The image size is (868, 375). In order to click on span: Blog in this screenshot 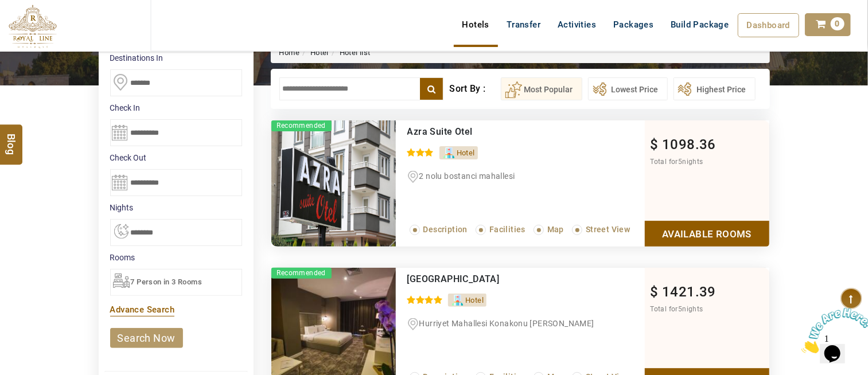, I will do `click(12, 138)`.